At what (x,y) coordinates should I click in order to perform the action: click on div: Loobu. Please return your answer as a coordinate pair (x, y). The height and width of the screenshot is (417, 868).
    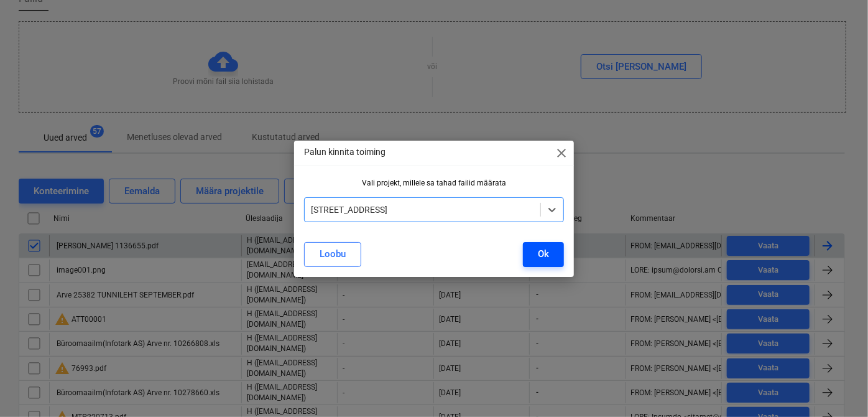
    Looking at the image, I should click on (333, 254).